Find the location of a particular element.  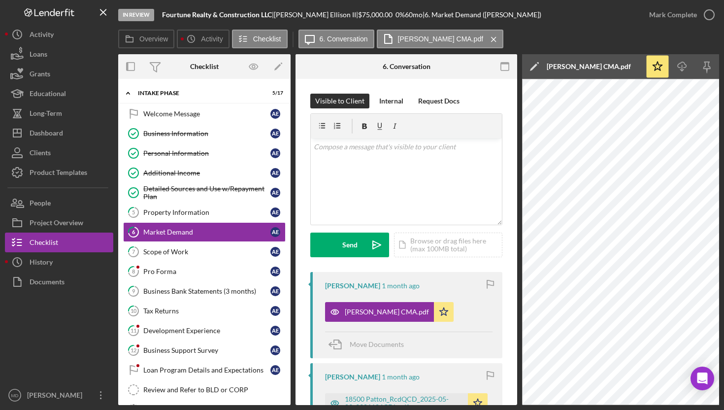

button: Internal is located at coordinates (391, 101).